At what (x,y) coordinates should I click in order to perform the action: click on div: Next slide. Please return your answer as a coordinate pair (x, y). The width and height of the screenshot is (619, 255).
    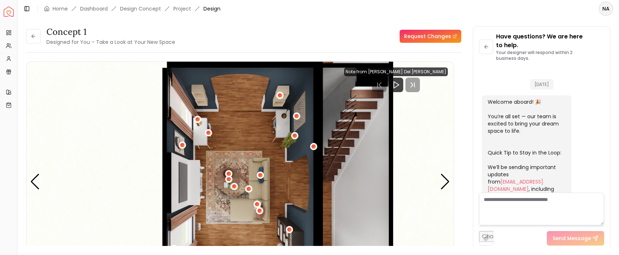
    Looking at the image, I should click on (445, 182).